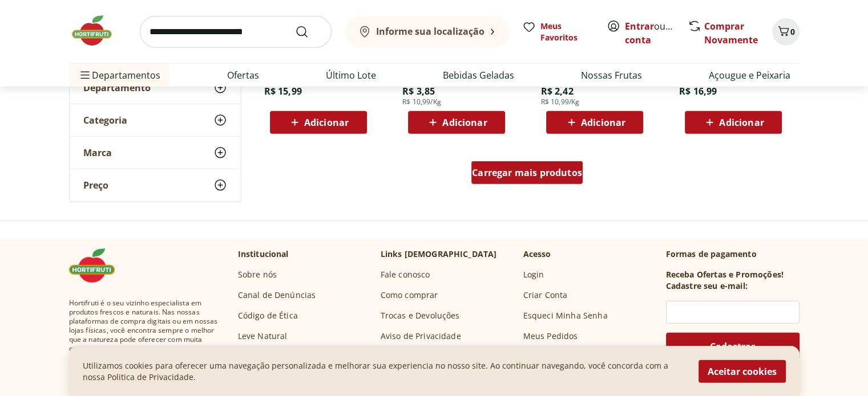  I want to click on a: Comprar Novamente, so click(731, 33).